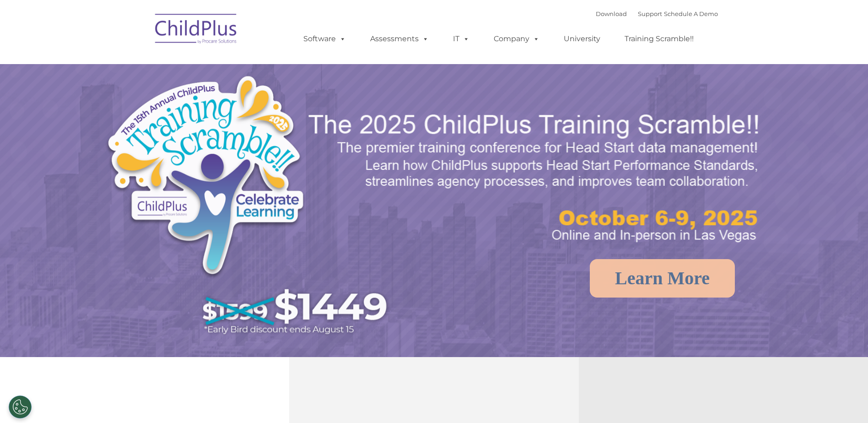  What do you see at coordinates (399, 39) in the screenshot?
I see `a: Assessments` at bounding box center [399, 39].